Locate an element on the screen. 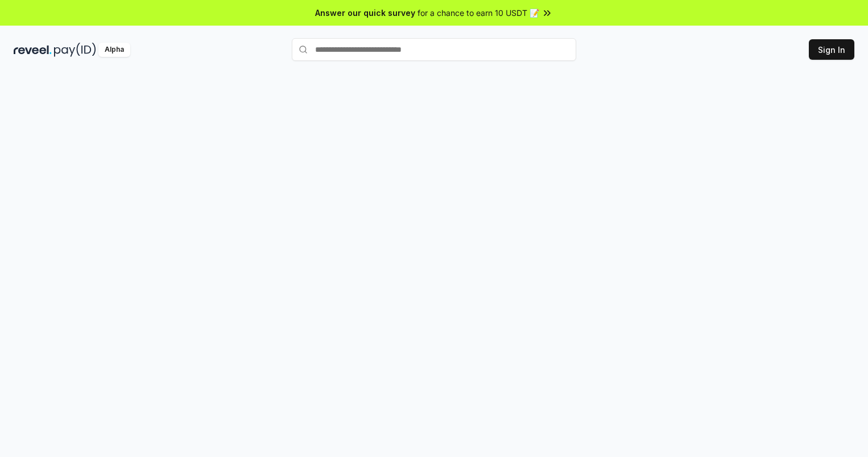  button: Sign In is located at coordinates (832, 50).